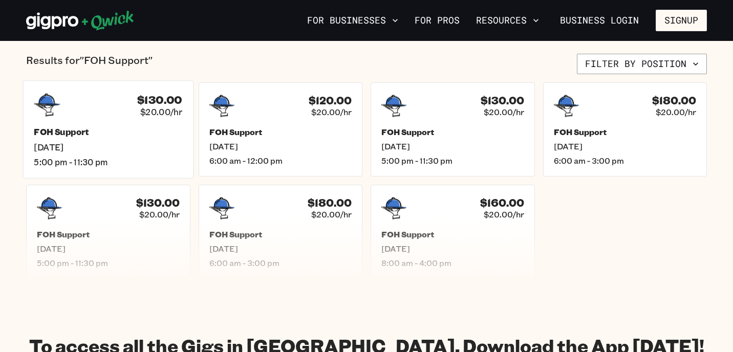  Describe the element at coordinates (642, 64) in the screenshot. I see `button: Filter by position` at that location.